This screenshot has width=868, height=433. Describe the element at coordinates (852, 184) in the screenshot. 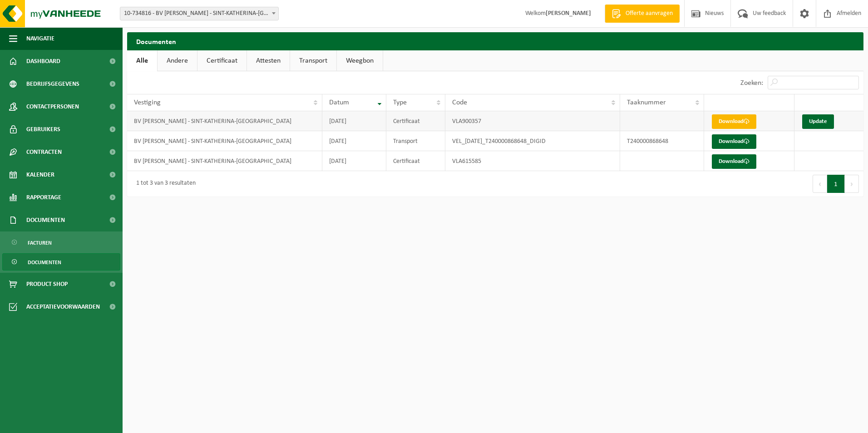

I see `button: Next` at that location.